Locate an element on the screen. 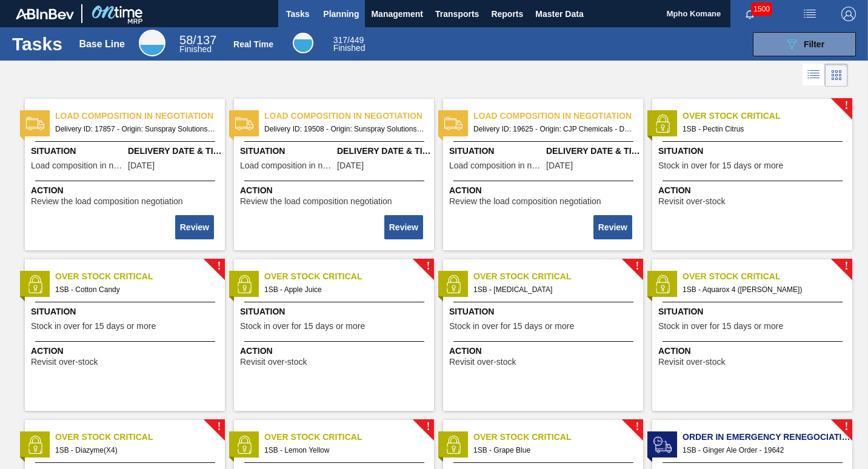  span: Delivery ID: 19625 - Origin: CJP Chemicals - Destination: 1SB is located at coordinates (553, 129).